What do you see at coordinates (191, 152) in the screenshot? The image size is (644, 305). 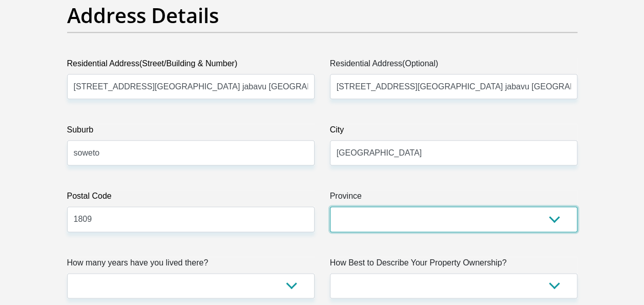 I see `input: Suburb` at bounding box center [191, 152].